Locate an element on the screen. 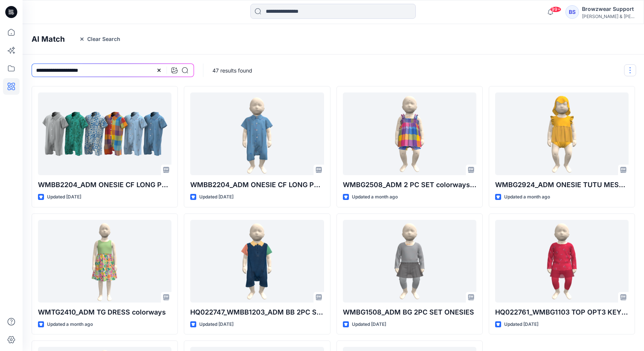 The width and height of the screenshot is (644, 351). a: HQ022747_WMBB1203_ADM BB 2PC SETS is located at coordinates (257, 261).